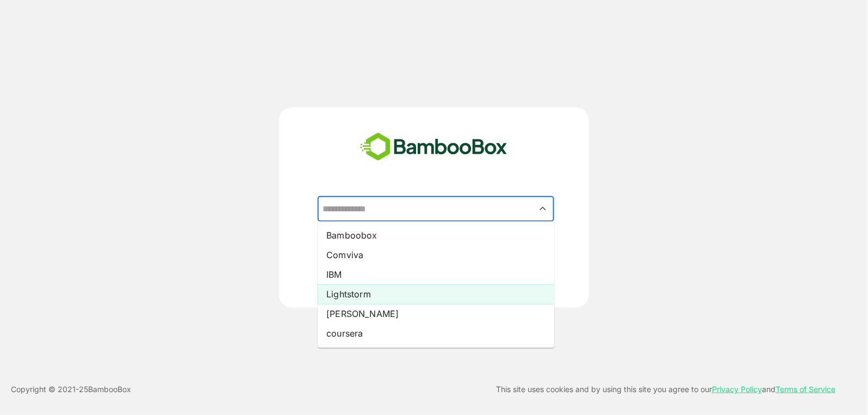 This screenshot has height=415, width=868. Describe the element at coordinates (436, 295) in the screenshot. I see `li: Lightstorm` at that location.